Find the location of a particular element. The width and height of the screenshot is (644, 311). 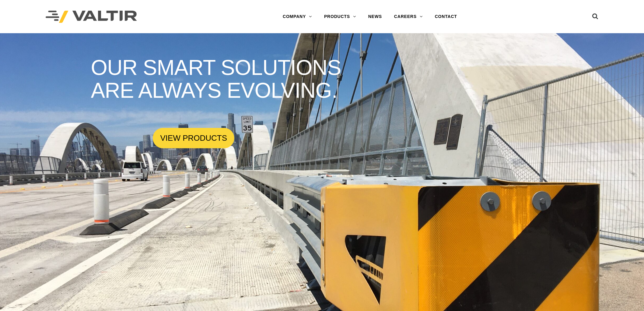

a: CAREERS is located at coordinates (409, 16).